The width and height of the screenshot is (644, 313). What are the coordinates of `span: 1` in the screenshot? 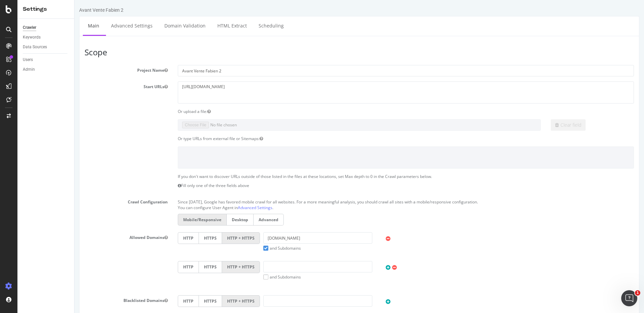 It's located at (638, 293).